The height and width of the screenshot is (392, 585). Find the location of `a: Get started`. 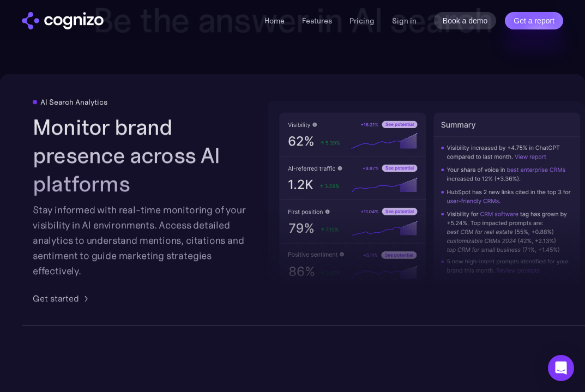

a: Get started is located at coordinates (62, 299).